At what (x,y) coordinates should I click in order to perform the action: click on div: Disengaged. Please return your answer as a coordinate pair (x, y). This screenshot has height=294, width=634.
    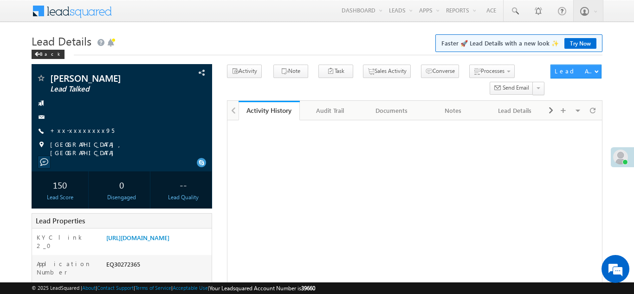
    Looking at the image, I should click on (122, 197).